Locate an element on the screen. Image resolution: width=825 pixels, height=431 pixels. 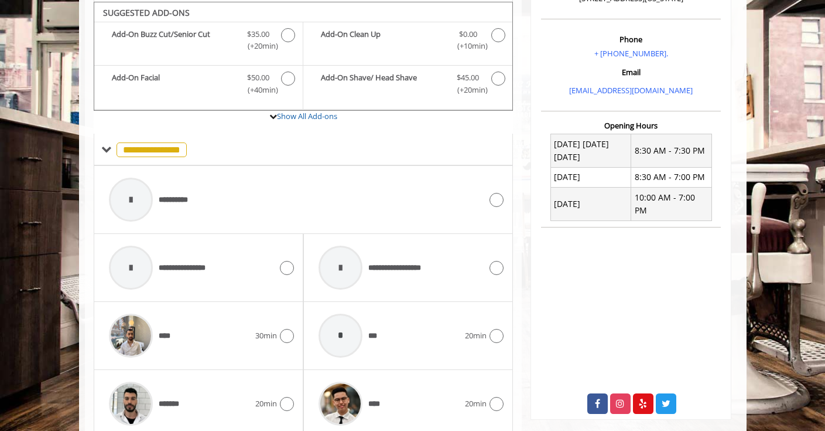
h3: Email is located at coordinates (631, 72).